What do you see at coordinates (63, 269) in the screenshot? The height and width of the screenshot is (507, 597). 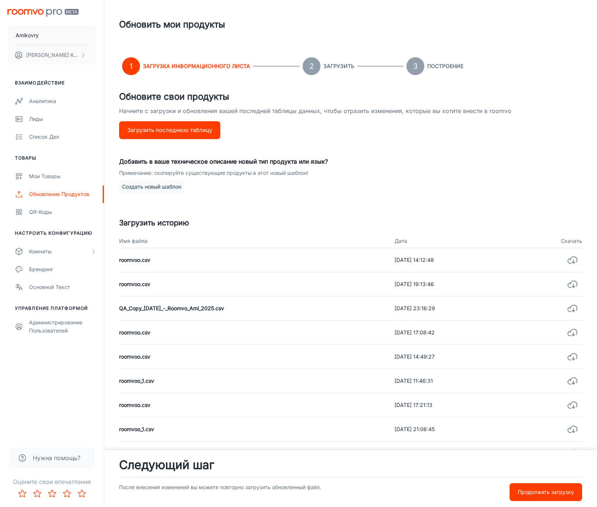 I see `div: Брендинг` at bounding box center [63, 269].